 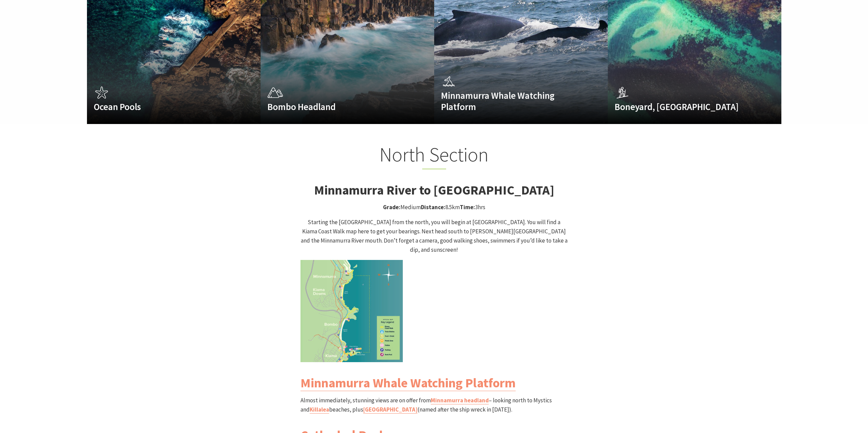 I want to click on h4: Minnamurra Whale Watching Platform, so click(x=508, y=101).